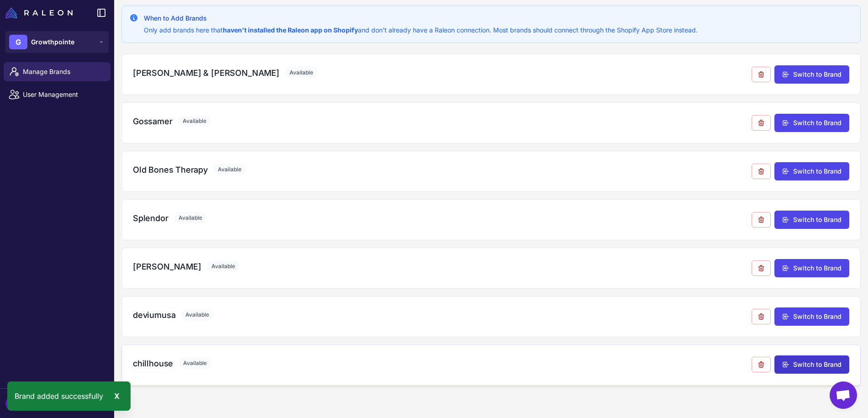 The height and width of the screenshot is (418, 868). I want to click on p: Only add brands here that and don't already have a Raleon connection. Most brands should connect ..., so click(421, 30).